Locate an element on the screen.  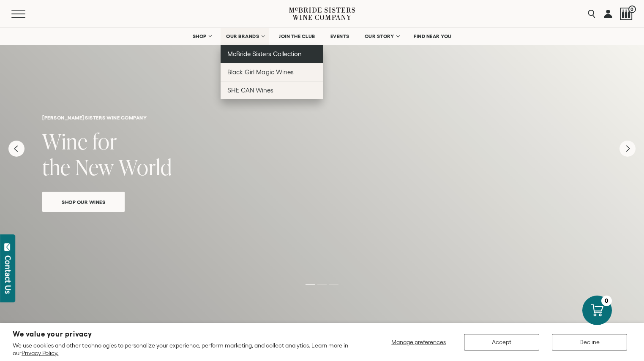
a: OUR BRANDS is located at coordinates (244, 37).